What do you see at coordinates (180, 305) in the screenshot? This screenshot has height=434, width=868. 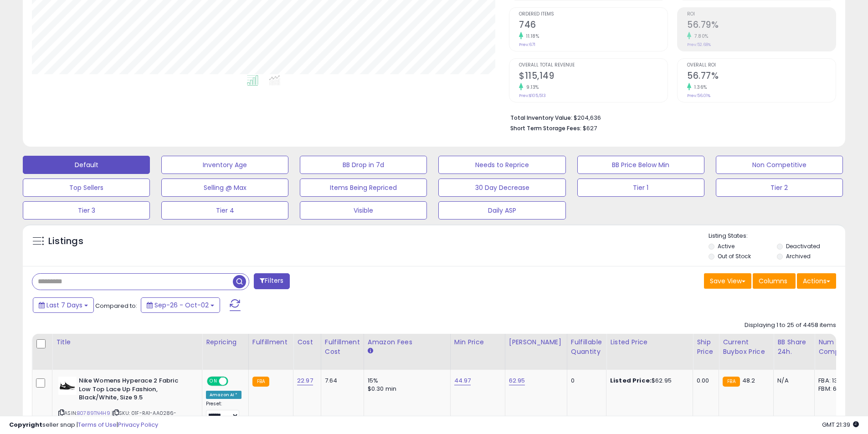 I see `button: Sep-26 - Oct-02` at bounding box center [180, 305].